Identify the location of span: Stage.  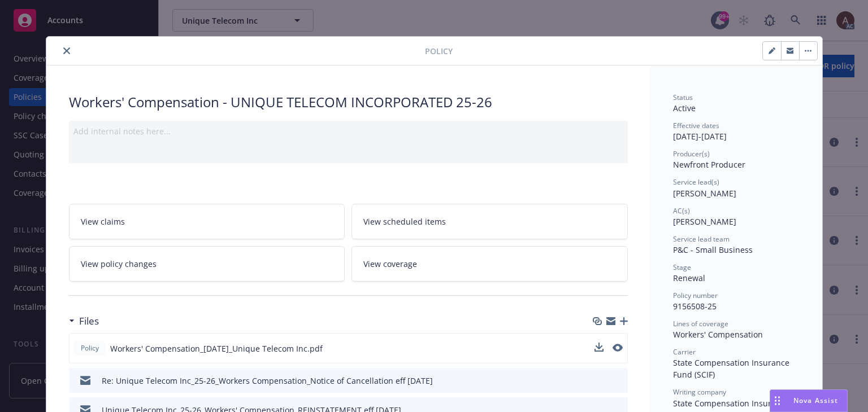
(682, 267).